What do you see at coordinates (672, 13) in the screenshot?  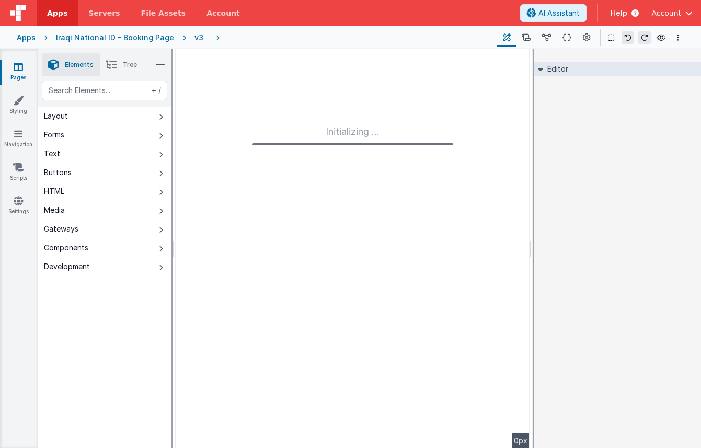 I see `button: Account` at bounding box center [672, 13].